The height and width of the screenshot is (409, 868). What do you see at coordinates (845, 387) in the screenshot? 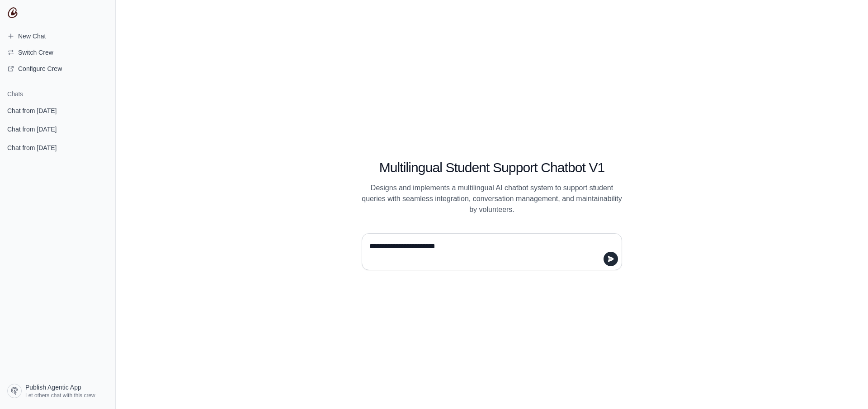
I see `div: Chat Widget` at bounding box center [845, 387].